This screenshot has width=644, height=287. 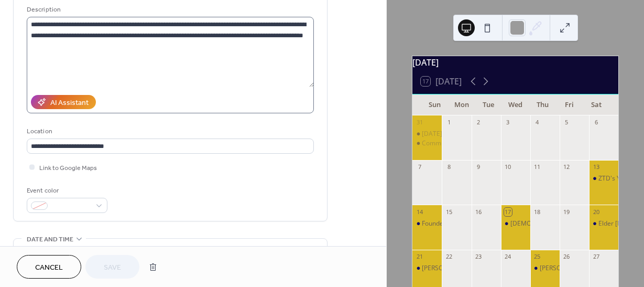 I want to click on div: Tue, so click(x=489, y=105).